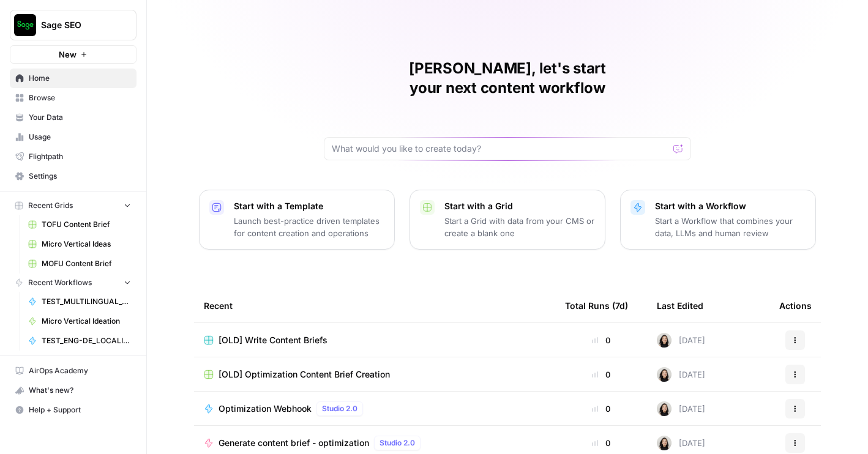 The width and height of the screenshot is (868, 454). Describe the element at coordinates (86, 224) in the screenshot. I see `span: TOFU Content Brief` at that location.